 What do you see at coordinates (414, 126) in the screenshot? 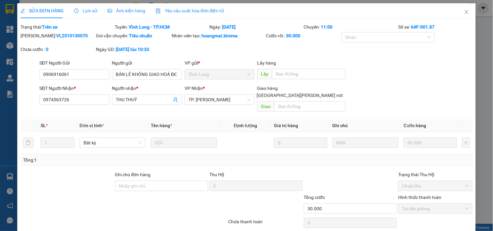
I see `span: Cước hàng` at bounding box center [414, 126].